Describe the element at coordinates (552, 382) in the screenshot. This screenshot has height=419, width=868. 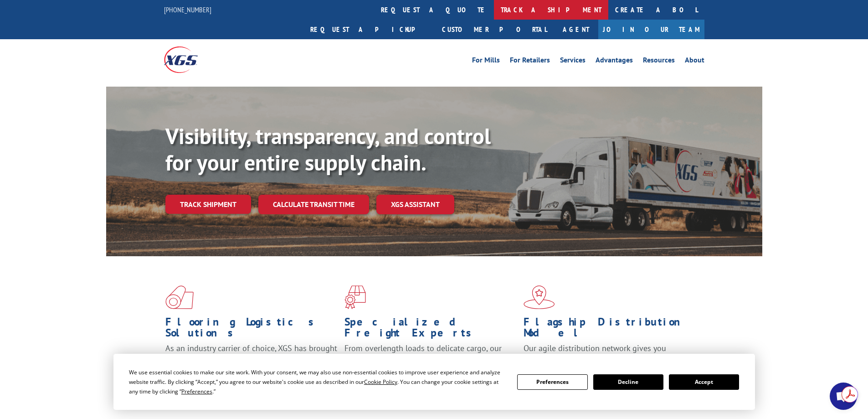
I see `button: Preferences` at that location.